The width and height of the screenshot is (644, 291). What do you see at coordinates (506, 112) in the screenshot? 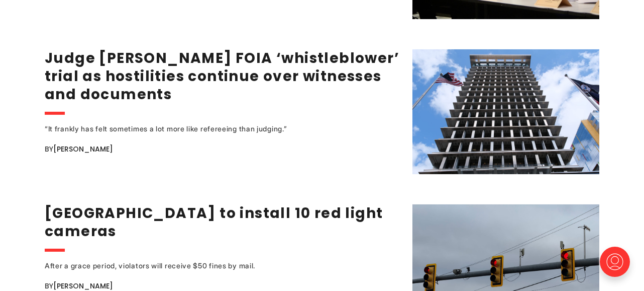
I see `img: Judge postpones FOIA ‘whistleblower’ trial as hostilities continue over witnesses and documents` at bounding box center [506, 112].